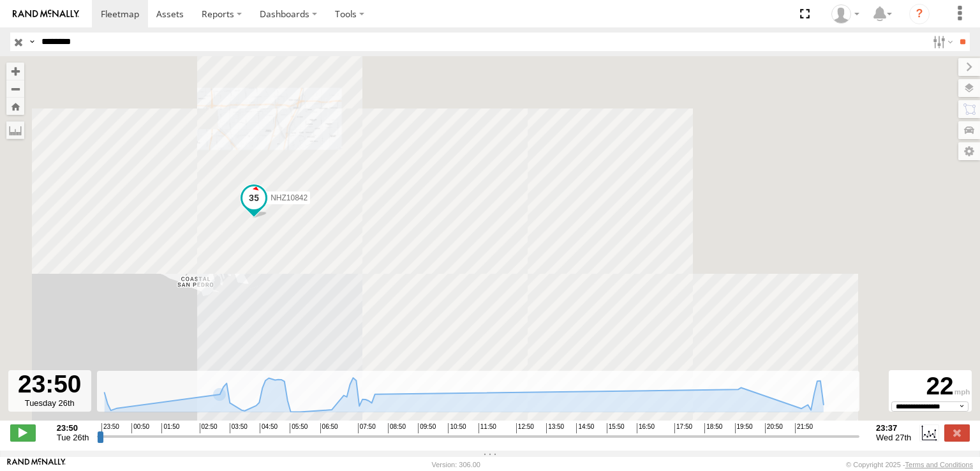 The width and height of the screenshot is (980, 471). What do you see at coordinates (16, 89) in the screenshot?
I see `button: Zoom out` at bounding box center [16, 89].